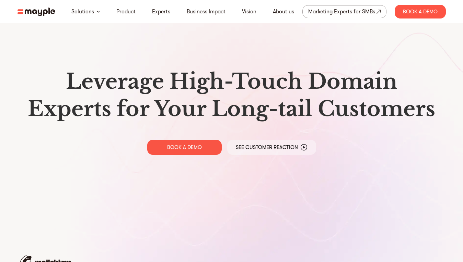  Describe the element at coordinates (344, 12) in the screenshot. I see `a: Marketing Experts for SMBs` at that location.